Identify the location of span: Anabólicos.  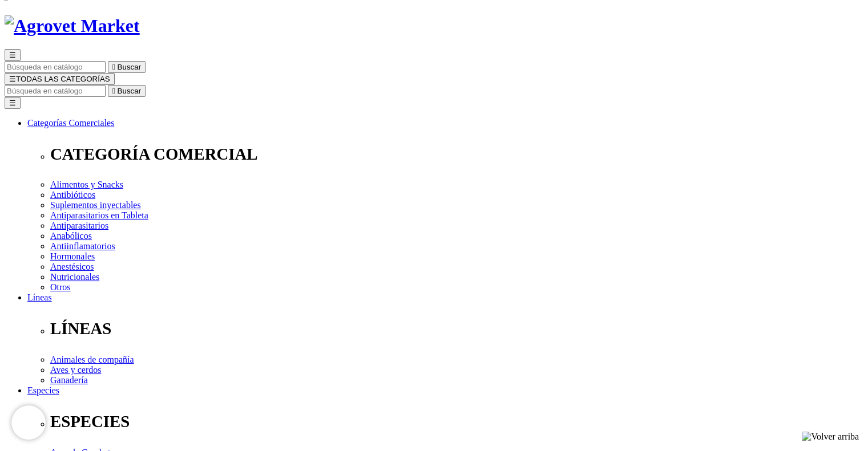
(71, 236).